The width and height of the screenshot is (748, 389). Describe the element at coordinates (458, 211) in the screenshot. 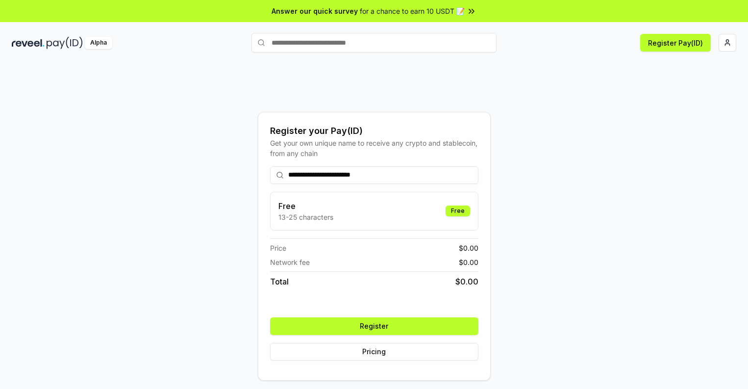

I see `div: Free` at that location.